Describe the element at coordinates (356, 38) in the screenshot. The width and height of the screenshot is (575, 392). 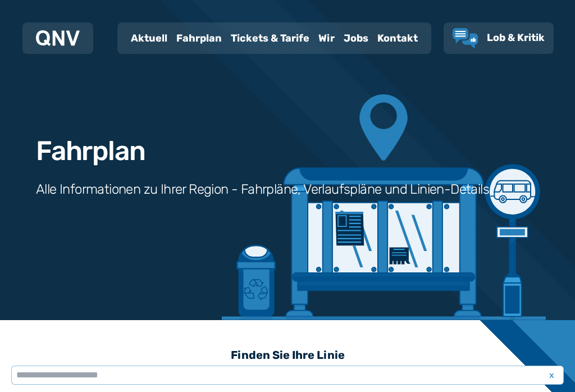
I see `div: Jobs` at that location.